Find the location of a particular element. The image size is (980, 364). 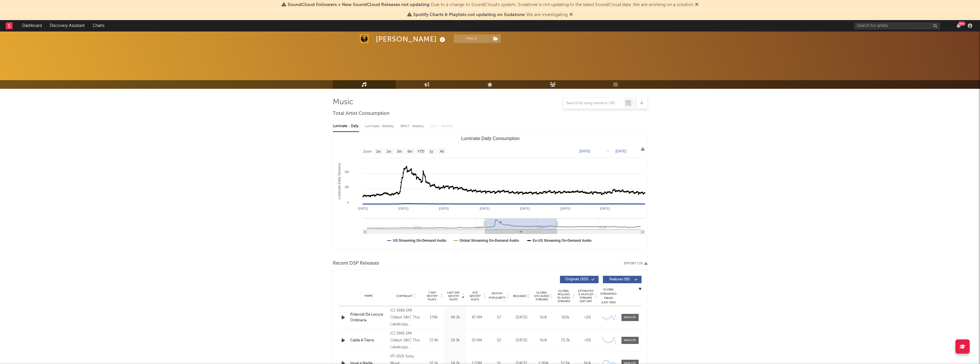

span: Features ( 95 ) is located at coordinates (620, 279).